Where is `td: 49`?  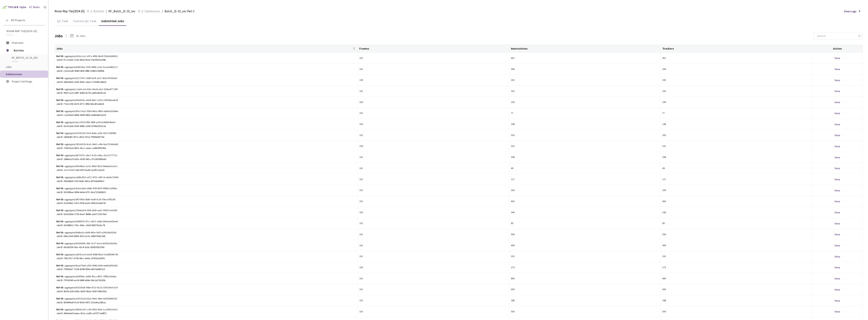
td: 49 is located at coordinates (736, 168).